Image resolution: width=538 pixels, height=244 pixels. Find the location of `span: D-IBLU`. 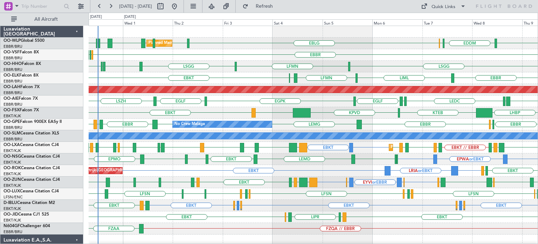

span: D-IBLU is located at coordinates (10, 203).